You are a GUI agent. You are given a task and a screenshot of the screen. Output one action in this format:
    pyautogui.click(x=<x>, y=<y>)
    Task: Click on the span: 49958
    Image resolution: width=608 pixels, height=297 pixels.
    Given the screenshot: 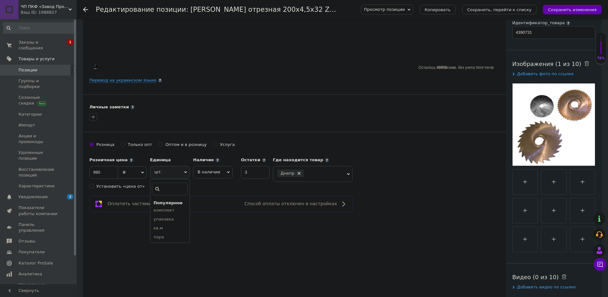 What is the action you would take?
    pyautogui.click(x=441, y=68)
    